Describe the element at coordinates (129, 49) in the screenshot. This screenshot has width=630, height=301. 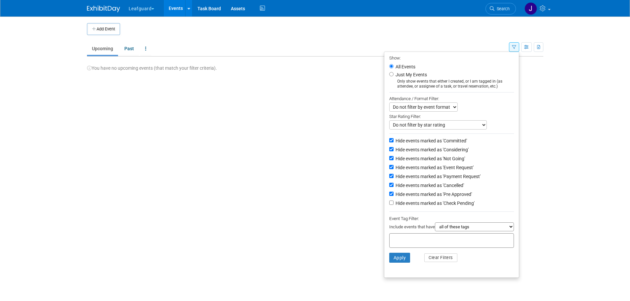
I see `a: Past` at that location.